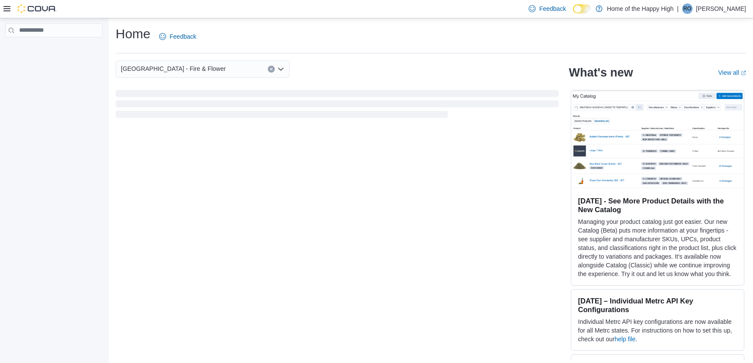 The width and height of the screenshot is (753, 363). Describe the element at coordinates (688, 9) in the screenshot. I see `div: Renata Owen` at that location.